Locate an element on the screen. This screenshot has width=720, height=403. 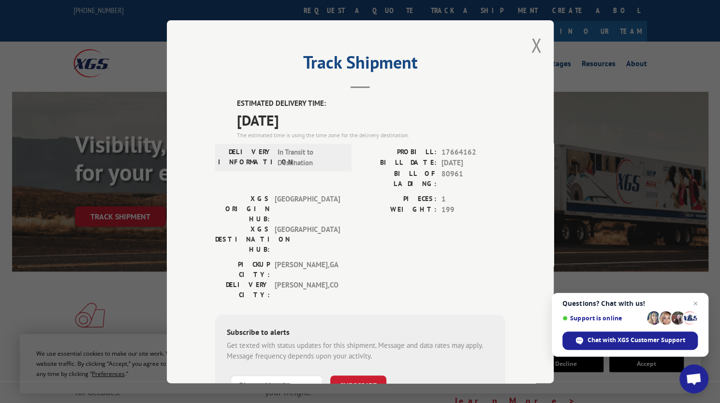
span: Chat with XGS Customer Support is located at coordinates (636, 340).